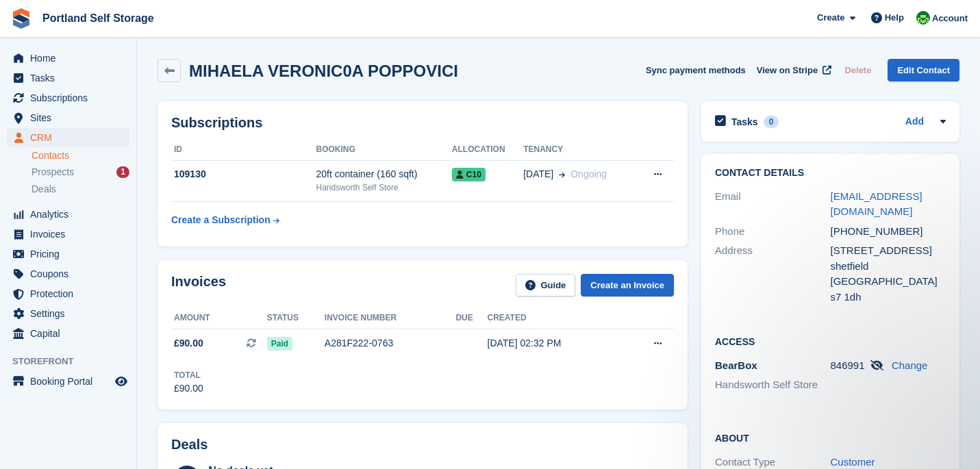 This screenshot has width=980, height=469. I want to click on th: Booking, so click(385, 150).